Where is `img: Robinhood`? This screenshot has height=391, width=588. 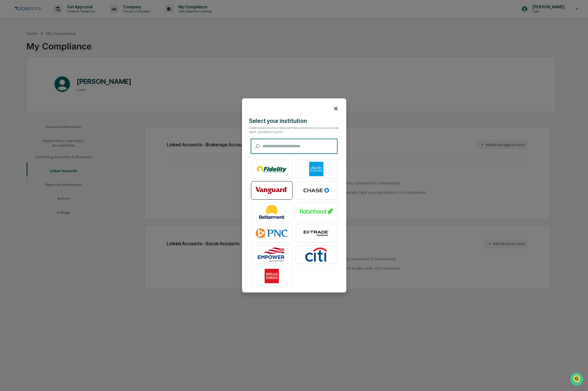 img: Robinhood is located at coordinates (316, 212).